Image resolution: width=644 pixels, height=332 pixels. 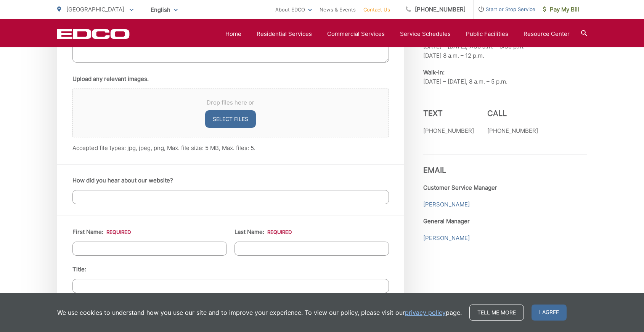 What do you see at coordinates (356, 34) in the screenshot?
I see `a: Commercial Services` at bounding box center [356, 34].